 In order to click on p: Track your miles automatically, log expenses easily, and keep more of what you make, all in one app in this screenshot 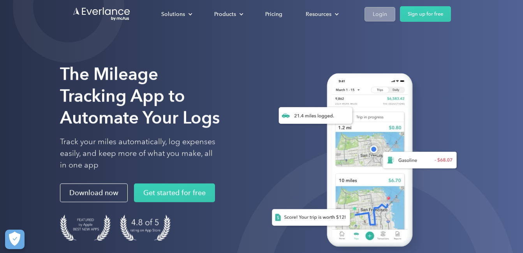, I will do `click(138, 154)`.